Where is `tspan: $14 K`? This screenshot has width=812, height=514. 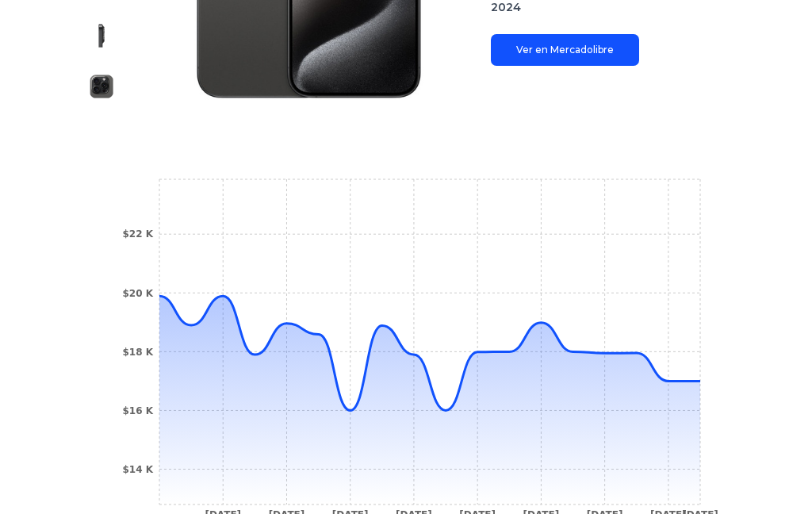
tspan: $14 K is located at coordinates (137, 469).